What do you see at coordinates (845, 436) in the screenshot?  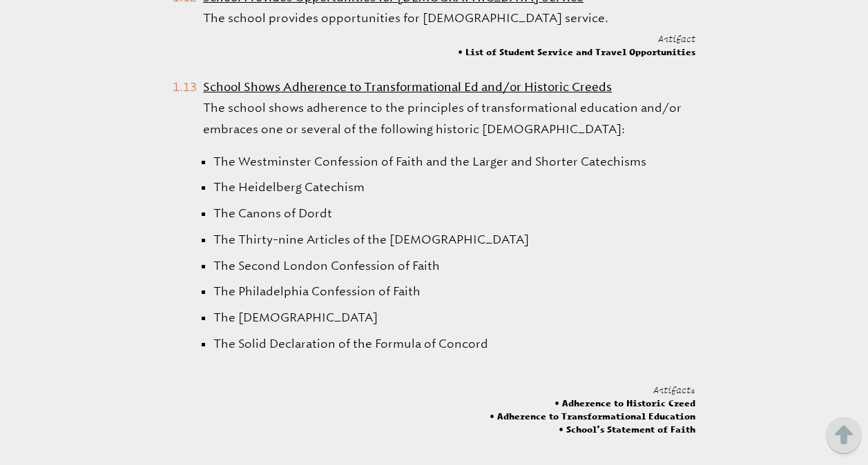 I see `button: Scroll Top` at bounding box center [845, 436].